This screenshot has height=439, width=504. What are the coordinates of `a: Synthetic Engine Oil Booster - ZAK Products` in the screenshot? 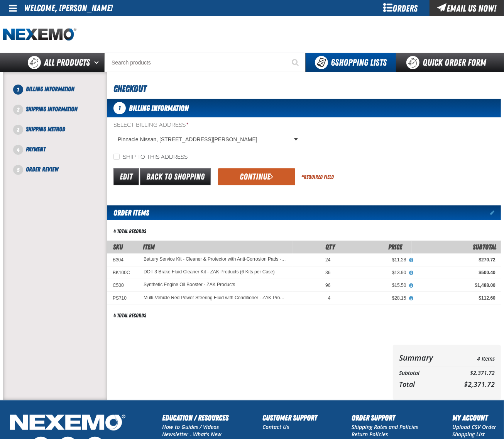 It's located at (189, 285).